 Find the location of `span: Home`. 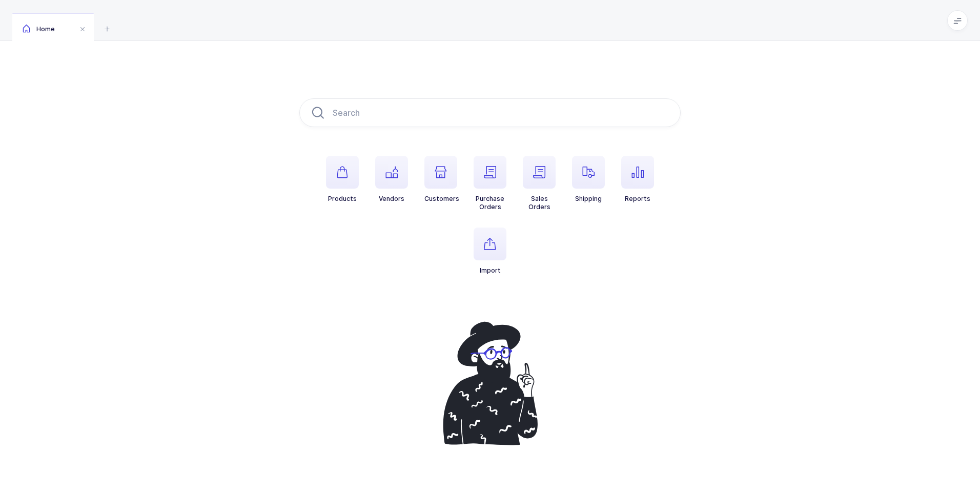

span: Home is located at coordinates (39, 28).